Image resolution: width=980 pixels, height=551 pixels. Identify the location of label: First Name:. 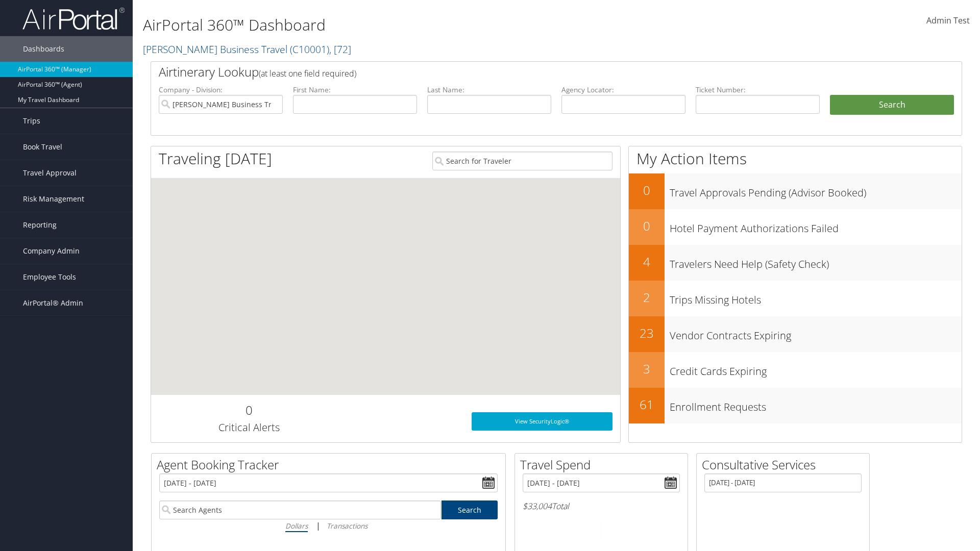
(355, 90).